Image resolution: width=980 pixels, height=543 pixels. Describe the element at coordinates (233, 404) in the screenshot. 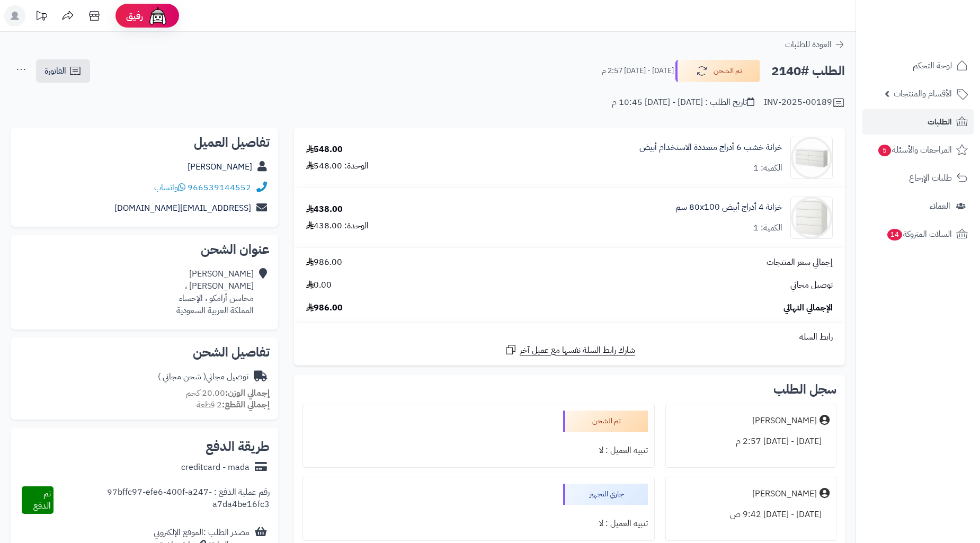

I see `small: 2 قطعة` at that location.